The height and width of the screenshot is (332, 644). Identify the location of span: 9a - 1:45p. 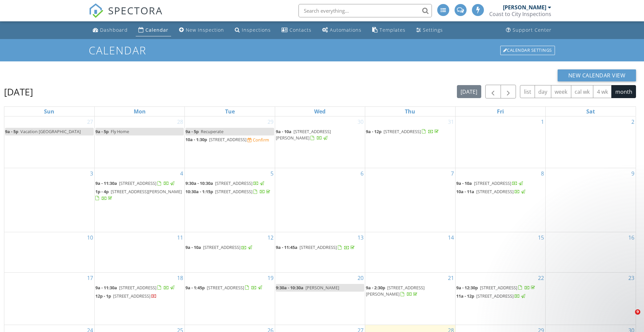
(195, 288).